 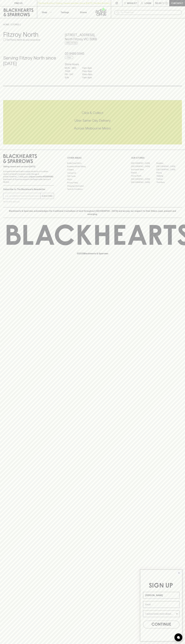 I want to click on a: Fitzroy North, so click(x=144, y=176).